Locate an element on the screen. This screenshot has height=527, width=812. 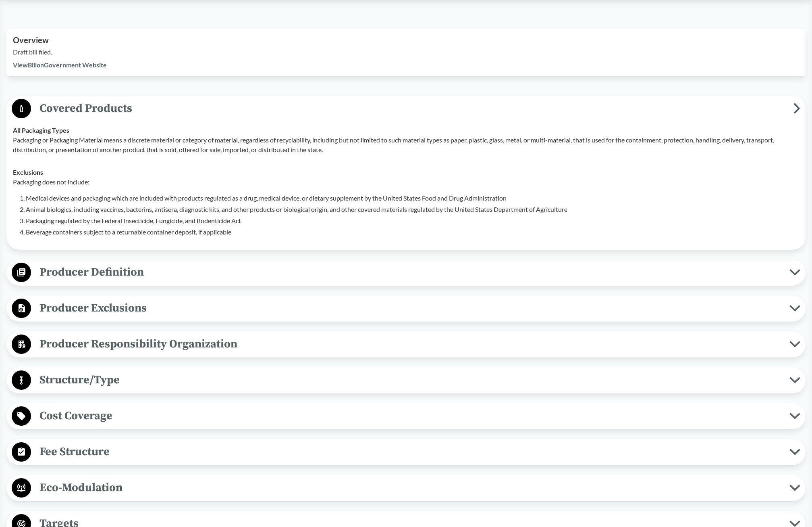
p: Packaging or Packaging Material means a discrete material or category of material, regardless of ... is located at coordinates (406, 145).